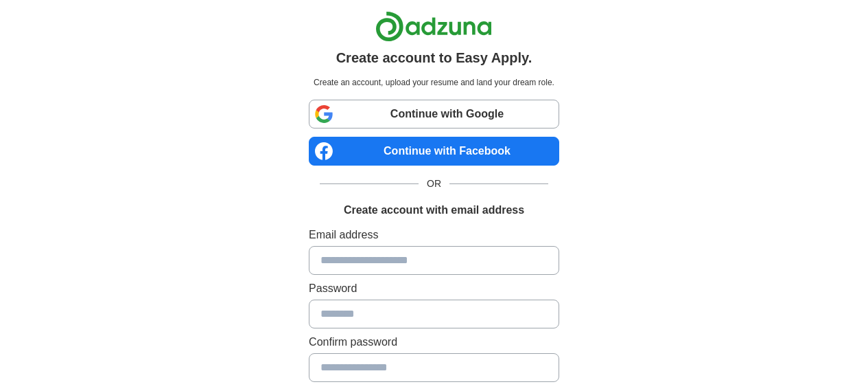 The image size is (868, 391). What do you see at coordinates (434, 210) in the screenshot?
I see `h1: Create account with email address` at bounding box center [434, 210].